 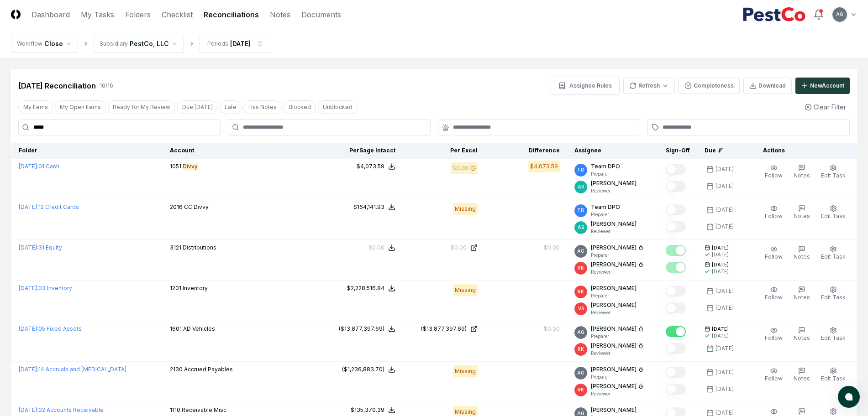 What do you see at coordinates (175, 247) in the screenshot?
I see `span: 3121` at bounding box center [175, 247].